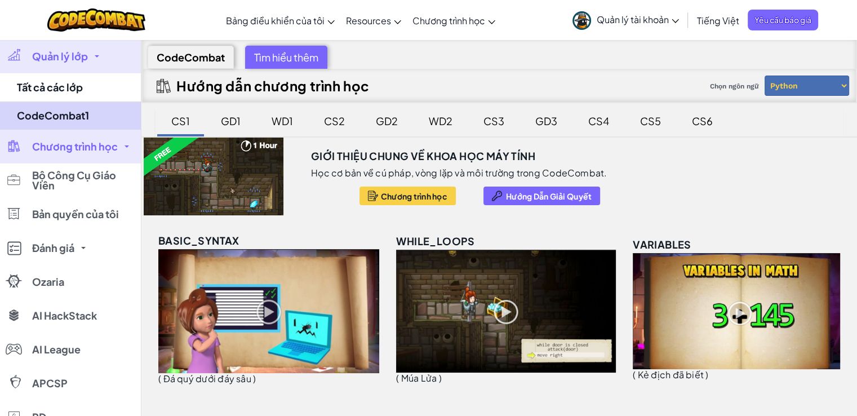 The image size is (857, 416). What do you see at coordinates (782, 20) in the screenshot?
I see `span: Yêu cầu báo giá` at bounding box center [782, 20].